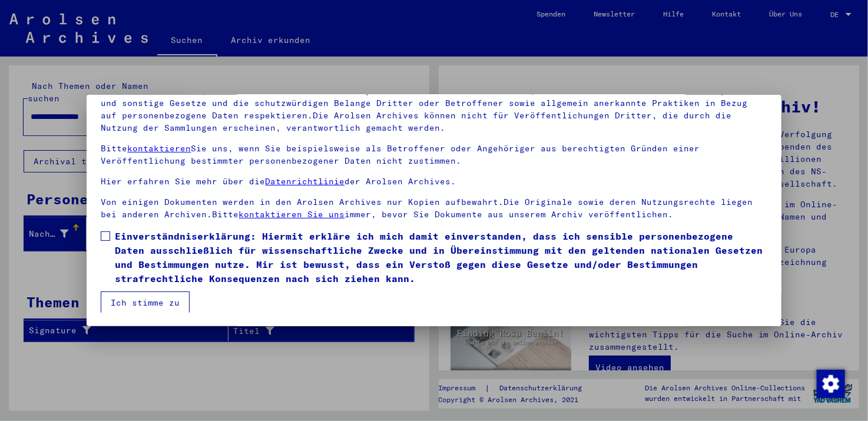 This screenshot has width=868, height=421. What do you see at coordinates (434, 209) in the screenshot?
I see `p: Von einigen Dokumenten werden in den Arolsen Archives nur Kopien aufbewahrt.Die Originale sowie d...` at bounding box center [434, 209].